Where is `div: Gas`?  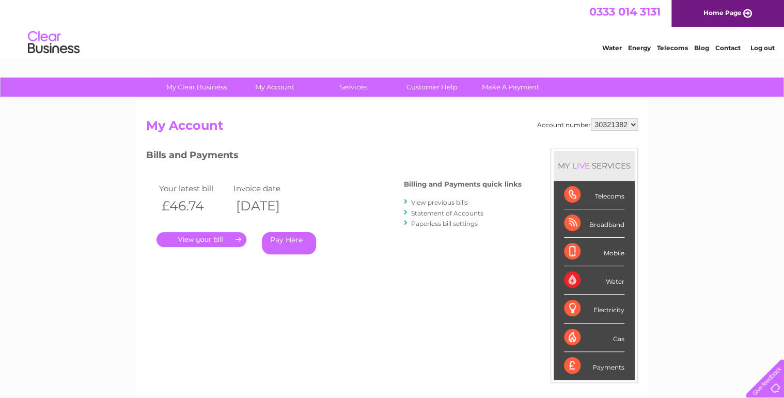
div: Gas is located at coordinates (594, 337).